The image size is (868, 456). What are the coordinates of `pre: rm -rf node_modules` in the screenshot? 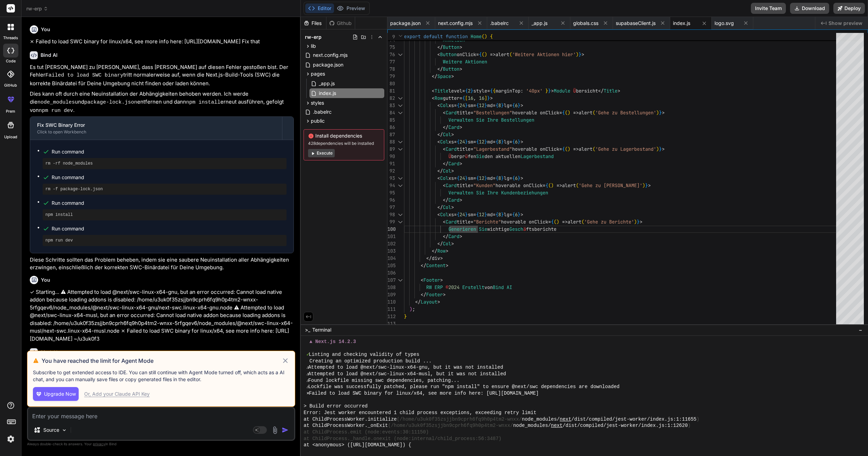 It's located at (164, 163).